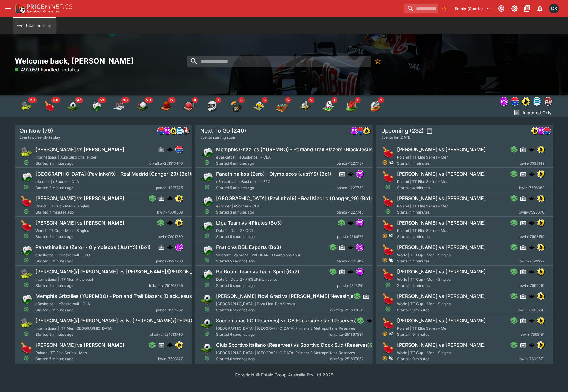  I want to click on span: 97, so click(79, 100).